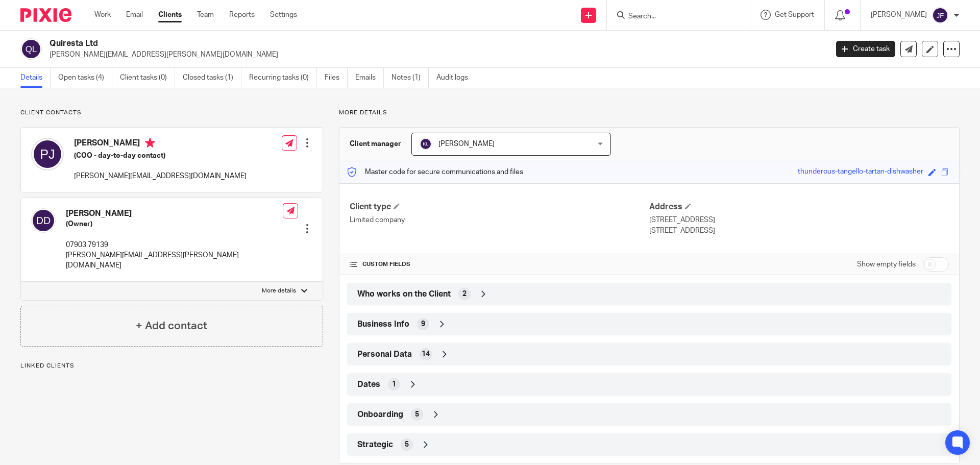 The image size is (980, 465). What do you see at coordinates (148, 78) in the screenshot?
I see `a: Client tasks (0)` at bounding box center [148, 78].